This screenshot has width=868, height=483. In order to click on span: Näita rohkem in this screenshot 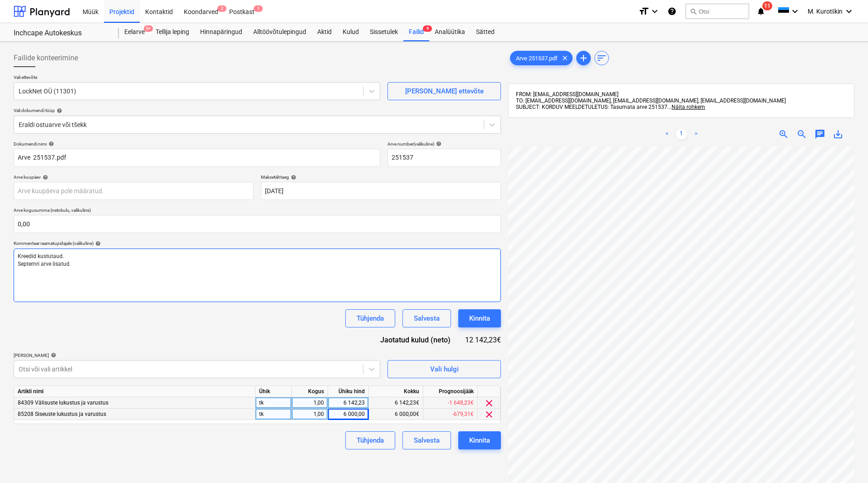, I will do `click(689, 107)`.